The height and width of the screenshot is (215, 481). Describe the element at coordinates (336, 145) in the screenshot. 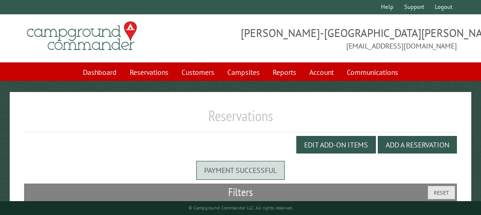

I see `button: Edit Add-on Items` at that location.